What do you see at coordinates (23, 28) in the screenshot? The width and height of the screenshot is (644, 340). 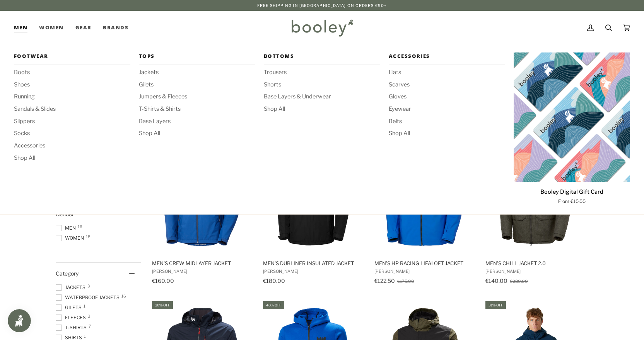 I see `div: Men Footwear Boots Shoes Running Sandals & Slides Slippers Socks Accessories Shop All Tops Jacket...` at bounding box center [23, 28].